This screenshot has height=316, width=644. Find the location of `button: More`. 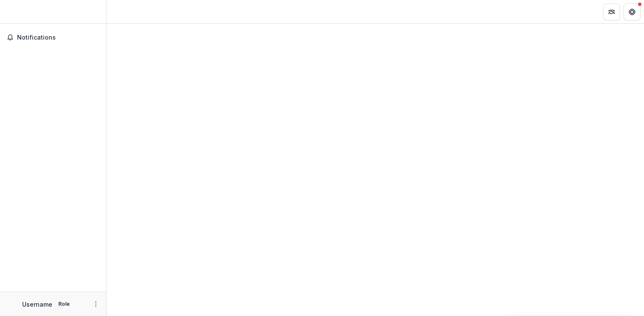

button: More is located at coordinates (96, 304).